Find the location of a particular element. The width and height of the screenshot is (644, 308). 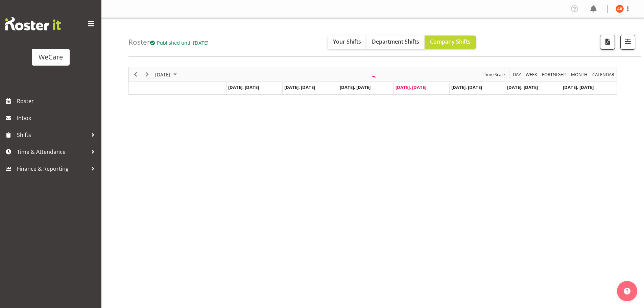

span: Department Shifts is located at coordinates (396, 41).